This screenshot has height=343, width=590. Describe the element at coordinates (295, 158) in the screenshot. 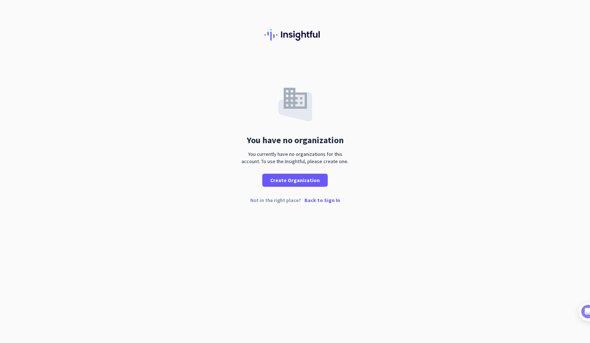

I see `div: You currently have no organizations for this account. To use the Insightful, please create one.` at that location.